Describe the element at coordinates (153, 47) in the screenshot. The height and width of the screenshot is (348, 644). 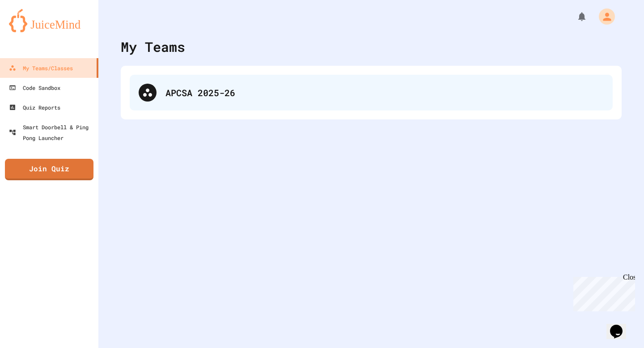
I see `div: My Teams` at that location.